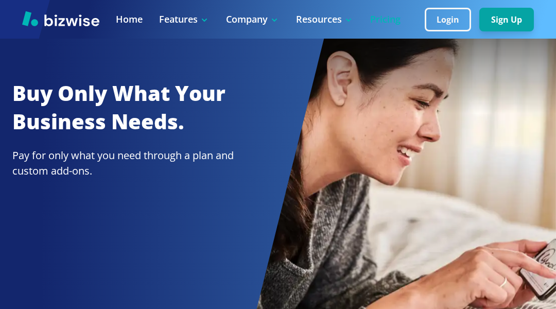 Image resolution: width=556 pixels, height=309 pixels. What do you see at coordinates (61, 19) in the screenshot?
I see `img: Bizwise Logo` at bounding box center [61, 19].